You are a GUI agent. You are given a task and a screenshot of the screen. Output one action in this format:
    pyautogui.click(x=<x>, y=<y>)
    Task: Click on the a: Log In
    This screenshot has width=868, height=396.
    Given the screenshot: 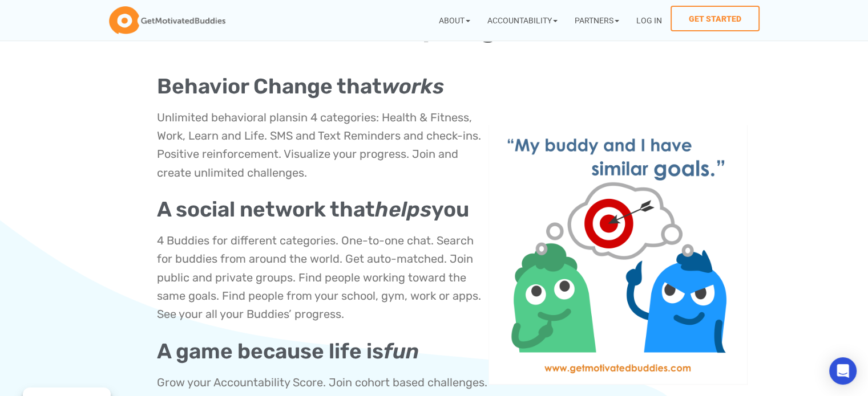 What is the action you would take?
    pyautogui.click(x=649, y=20)
    